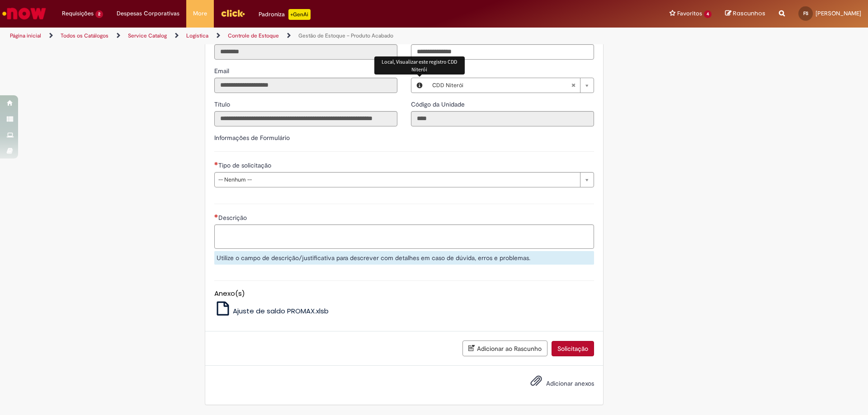 This screenshot has height=415, width=868. Describe the element at coordinates (536, 383) in the screenshot. I see `button: Adicionar anexos` at that location.